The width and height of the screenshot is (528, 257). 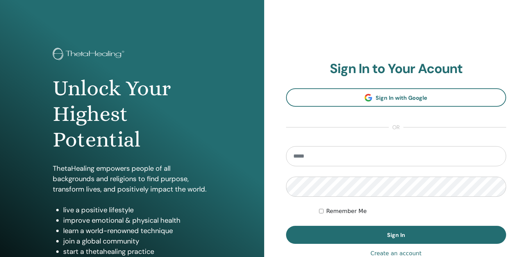 What do you see at coordinates (396, 235) in the screenshot?
I see `span: Sign In` at bounding box center [396, 235].